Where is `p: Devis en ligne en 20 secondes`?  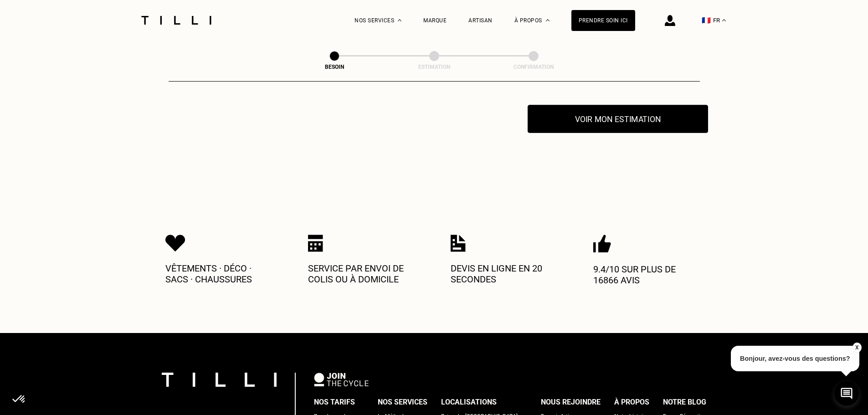
p: Devis en ligne en 20 secondes is located at coordinates (505, 274).